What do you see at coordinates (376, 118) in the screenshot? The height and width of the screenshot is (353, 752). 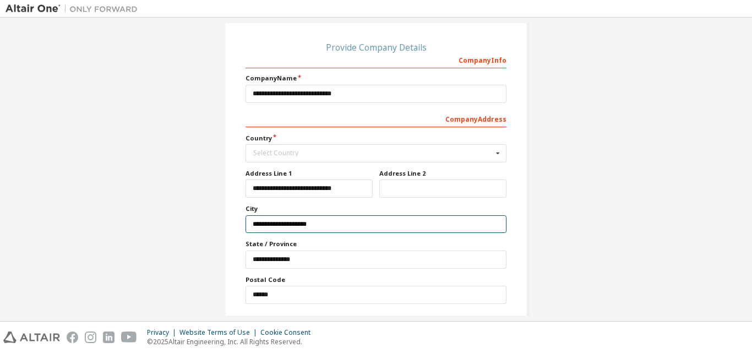 I see `div: Company Address` at bounding box center [376, 118].